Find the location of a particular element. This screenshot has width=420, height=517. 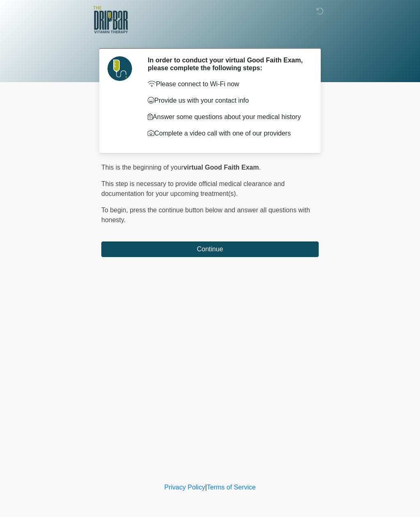

span: To begin, is located at coordinates (116, 210).